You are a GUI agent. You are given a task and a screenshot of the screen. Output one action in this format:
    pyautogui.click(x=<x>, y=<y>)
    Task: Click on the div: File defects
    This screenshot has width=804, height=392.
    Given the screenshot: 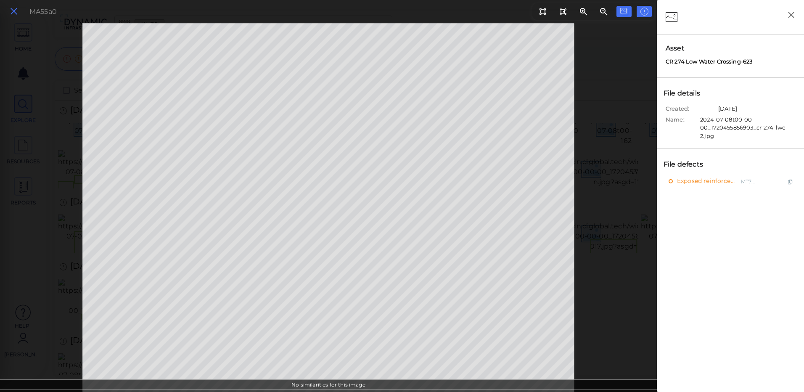 What is the action you would take?
    pyautogui.click(x=688, y=164)
    